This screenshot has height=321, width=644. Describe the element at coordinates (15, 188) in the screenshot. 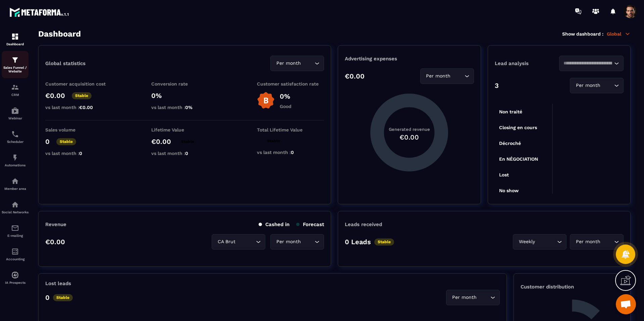

I see `p: Member area` at that location.